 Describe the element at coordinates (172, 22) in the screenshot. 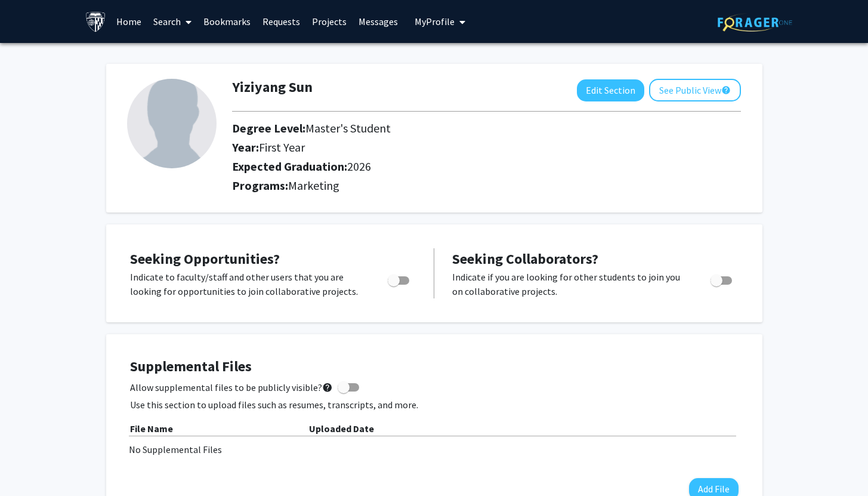

I see `a: Search` at that location.